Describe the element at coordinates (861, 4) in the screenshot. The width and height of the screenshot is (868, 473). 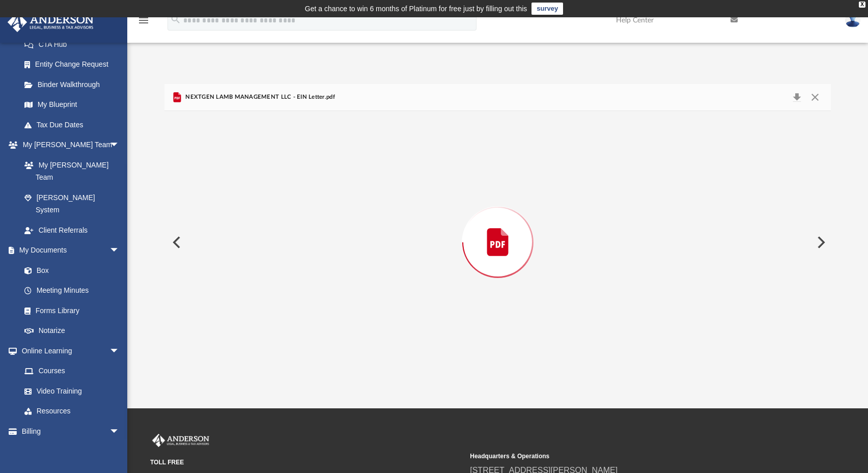
I see `div: close` at that location.